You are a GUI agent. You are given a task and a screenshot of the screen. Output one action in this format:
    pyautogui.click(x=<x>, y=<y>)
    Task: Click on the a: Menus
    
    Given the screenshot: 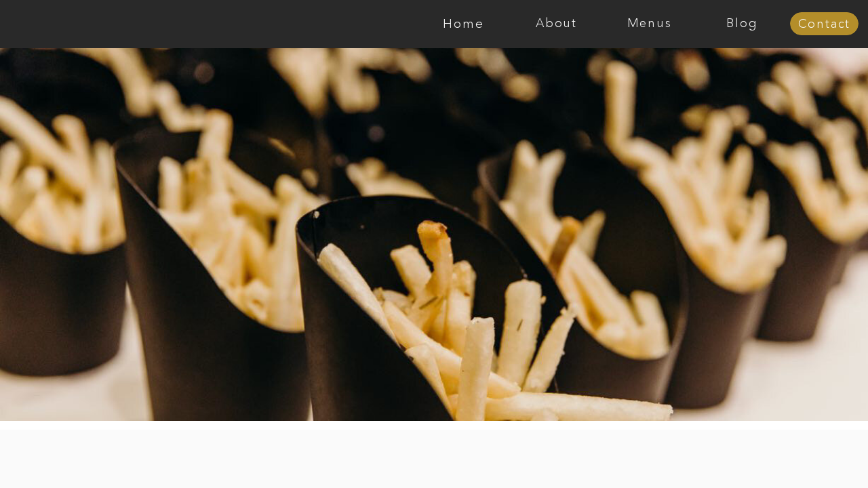 What is the action you would take?
    pyautogui.click(x=649, y=23)
    